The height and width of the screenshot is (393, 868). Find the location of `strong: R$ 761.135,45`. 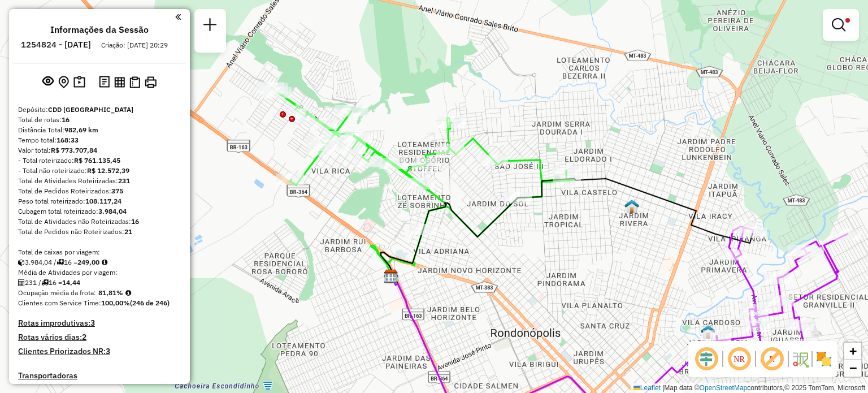

strong: R$ 761.135,45 is located at coordinates (97, 160).